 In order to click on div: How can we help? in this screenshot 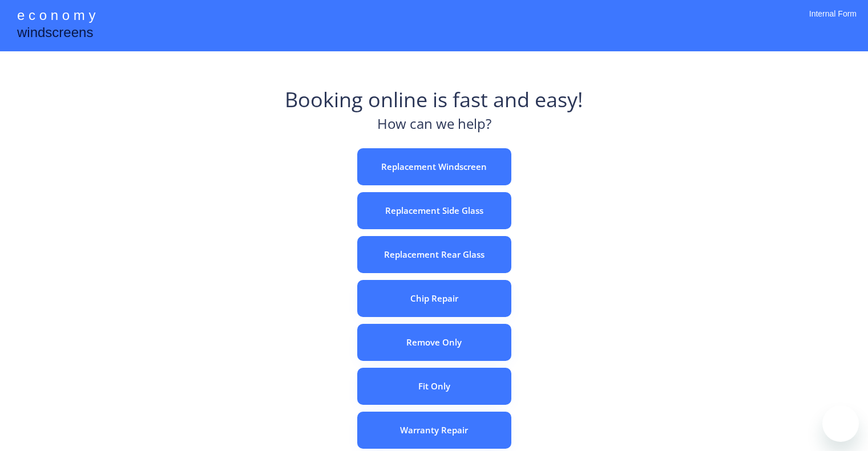, I will do `click(434, 127)`.